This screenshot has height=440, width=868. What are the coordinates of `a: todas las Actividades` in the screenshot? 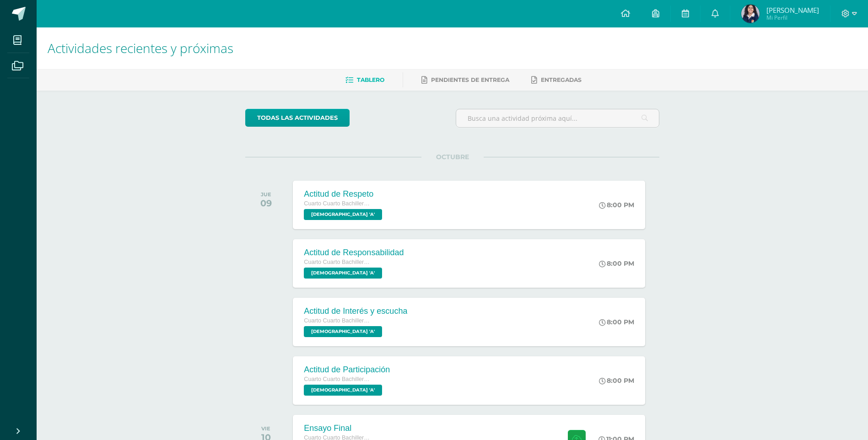 It's located at (297, 118).